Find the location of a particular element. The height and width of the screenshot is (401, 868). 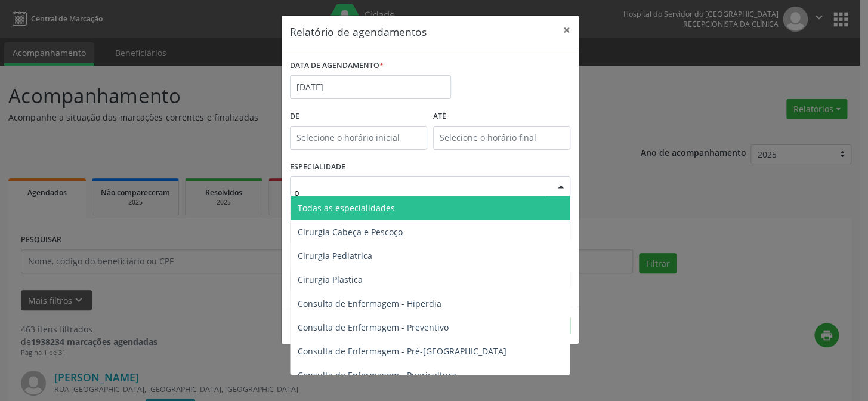

button: Close is located at coordinates (566, 30).